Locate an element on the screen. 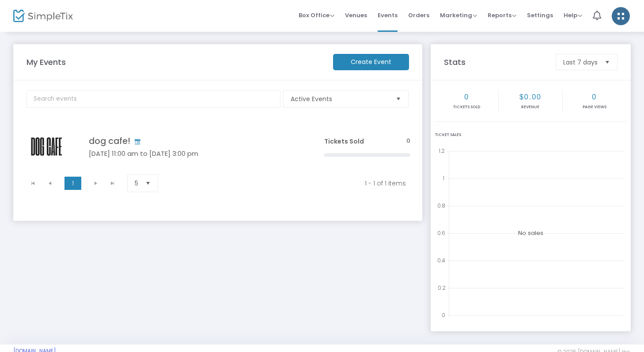 Image resolution: width=644 pixels, height=352 pixels. span: Settings is located at coordinates (540, 15).